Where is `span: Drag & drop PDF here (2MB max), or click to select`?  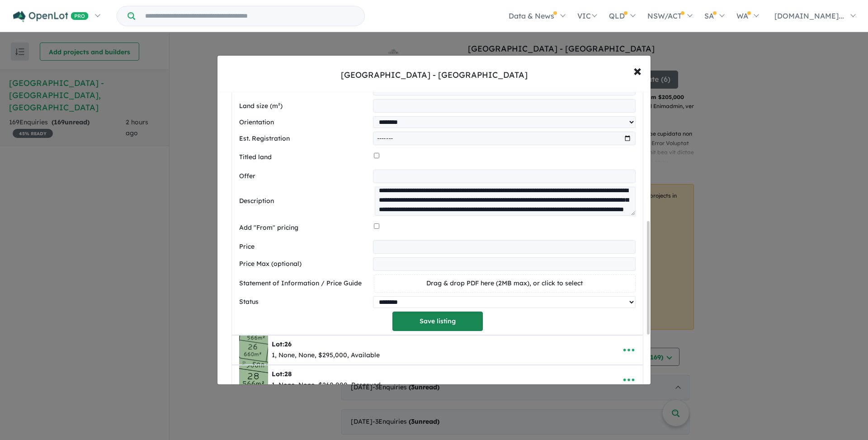
span: Drag & drop PDF here (2MB max), or click to select is located at coordinates (504, 283).